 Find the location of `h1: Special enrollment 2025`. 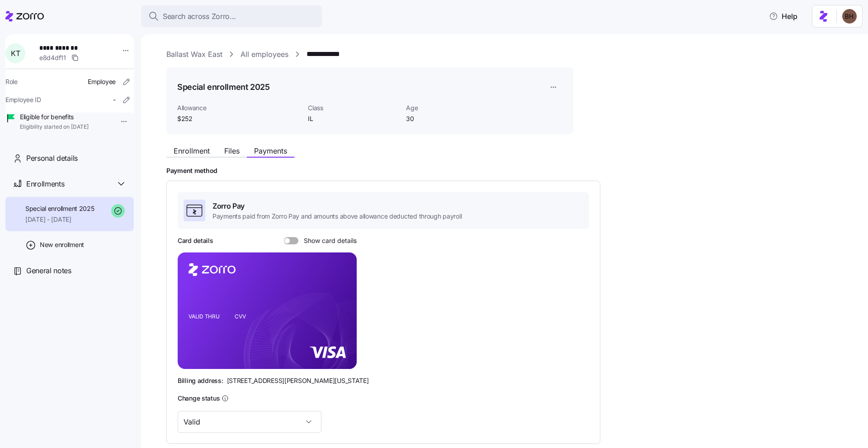

h1: Special enrollment 2025 is located at coordinates (224, 87).